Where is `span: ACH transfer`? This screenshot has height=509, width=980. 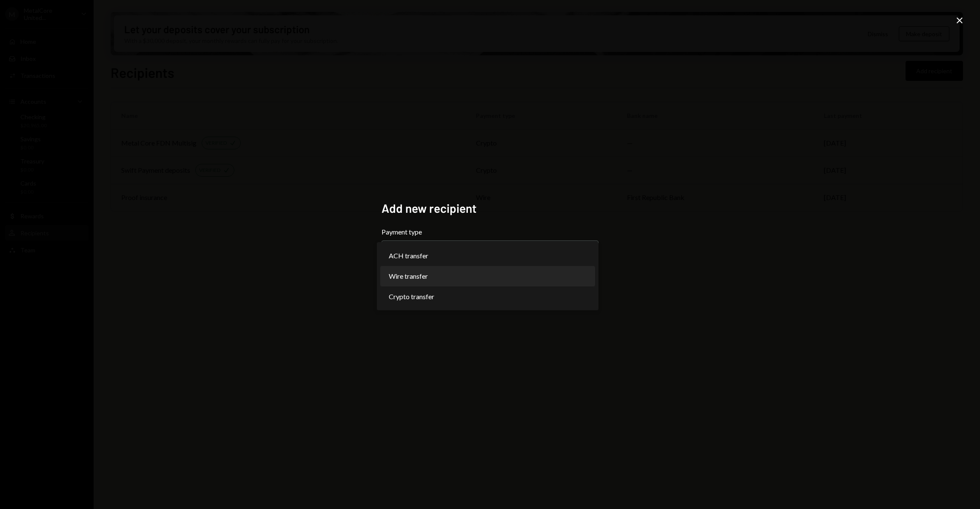
span: ACH transfer is located at coordinates (408, 256).